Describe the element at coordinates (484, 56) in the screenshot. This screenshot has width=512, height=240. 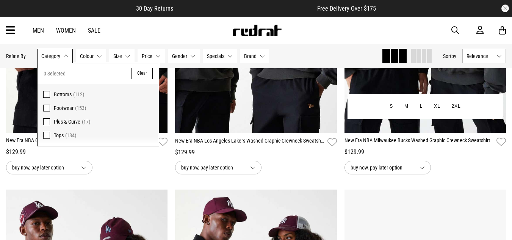
I see `button: Relevance` at that location.